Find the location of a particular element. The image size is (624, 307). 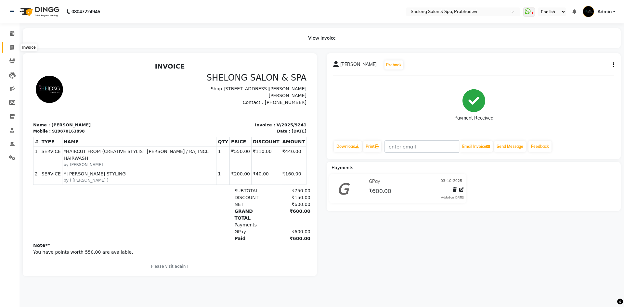

b: 08047224946 is located at coordinates (86, 12).